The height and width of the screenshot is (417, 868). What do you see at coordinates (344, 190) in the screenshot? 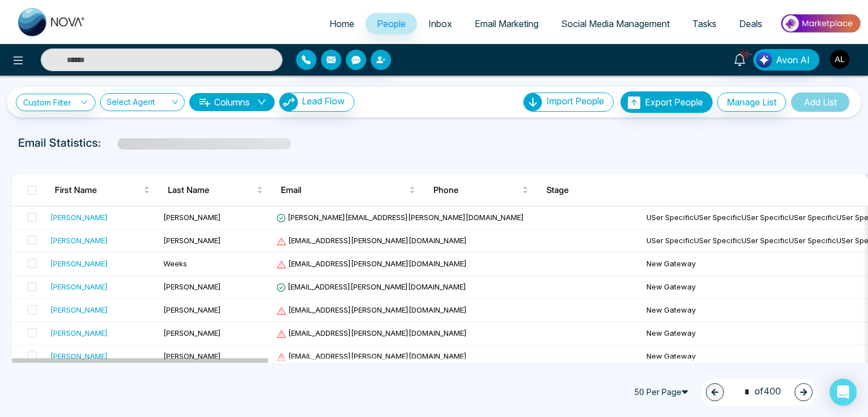
I see `span: Email` at bounding box center [344, 190].